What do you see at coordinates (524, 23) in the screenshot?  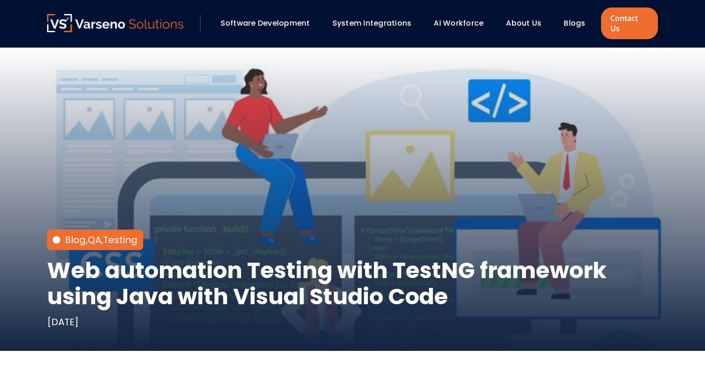 I see `a: About Us` at bounding box center [524, 23].